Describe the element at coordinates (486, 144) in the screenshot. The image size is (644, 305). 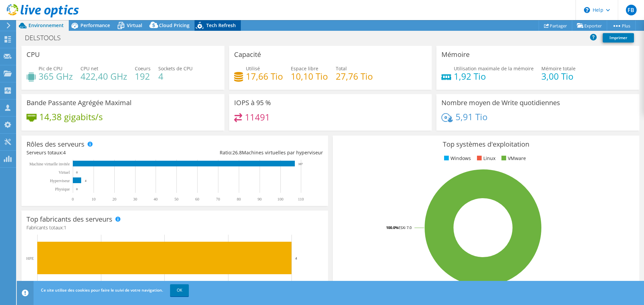
I see `h3: Top systèmes d'exploitation` at that location.